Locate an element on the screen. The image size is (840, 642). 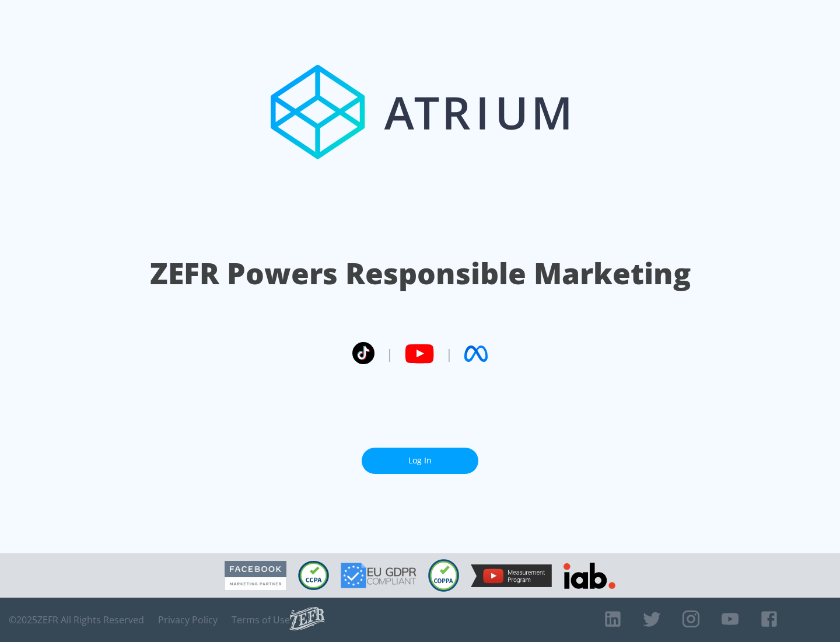
a: Privacy Policy is located at coordinates (188, 620).